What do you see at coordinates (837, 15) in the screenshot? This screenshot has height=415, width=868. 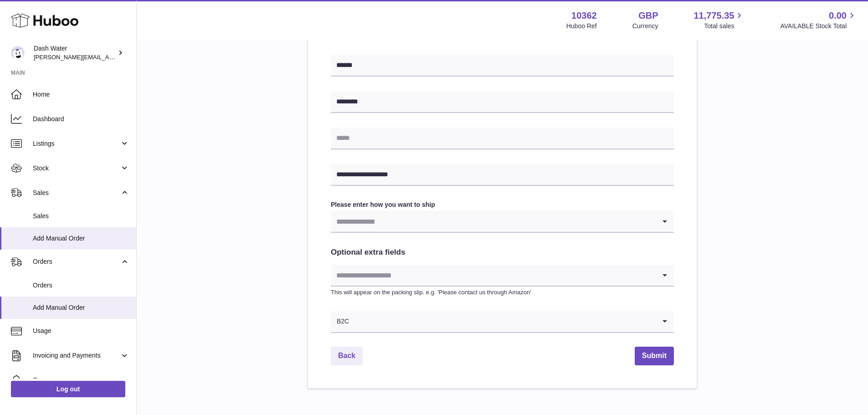 I see `span: 0.00` at bounding box center [837, 15].